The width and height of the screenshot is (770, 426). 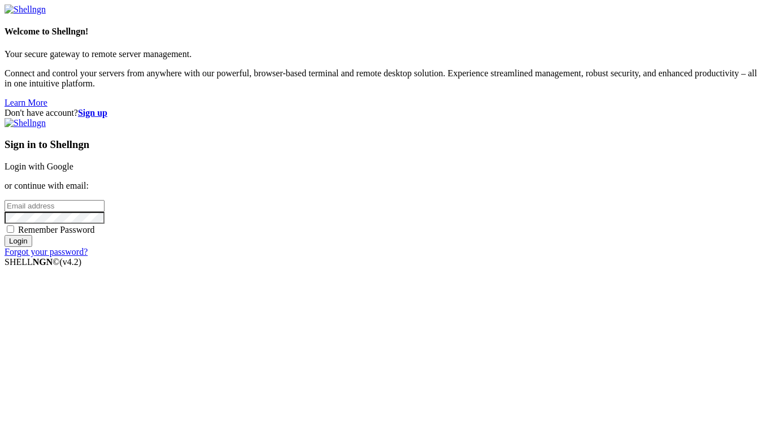 What do you see at coordinates (385, 79) in the screenshot?
I see `p: Connect and control your servers from anywhere with our powerful, browser-based terminal and remo...` at bounding box center [385, 79].